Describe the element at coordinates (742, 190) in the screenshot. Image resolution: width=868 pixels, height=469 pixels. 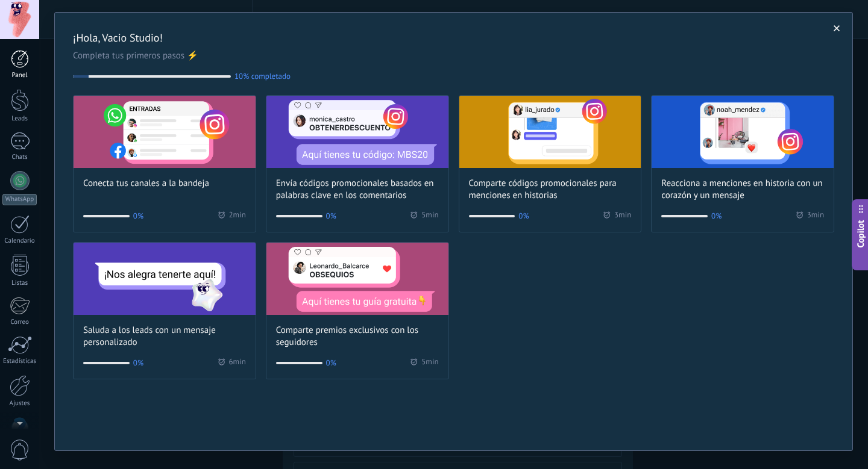
I see `span: Reacciona a menciones en historia con un corazón y un mensaje` at that location.